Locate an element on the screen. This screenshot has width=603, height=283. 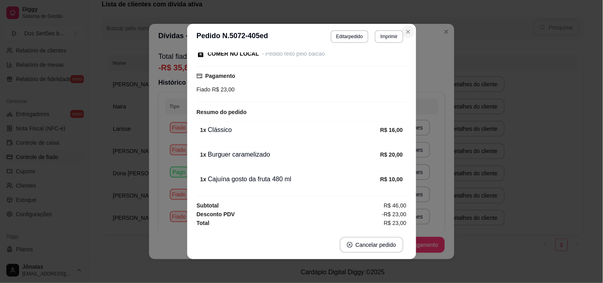
strong: Total is located at coordinates (203, 223).